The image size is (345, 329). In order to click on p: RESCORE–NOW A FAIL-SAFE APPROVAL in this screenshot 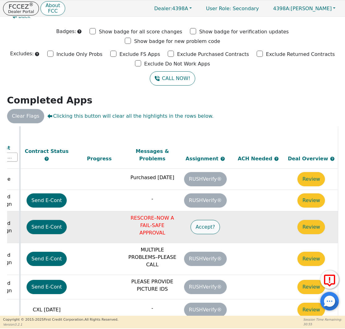, I will do `click(152, 226)`.